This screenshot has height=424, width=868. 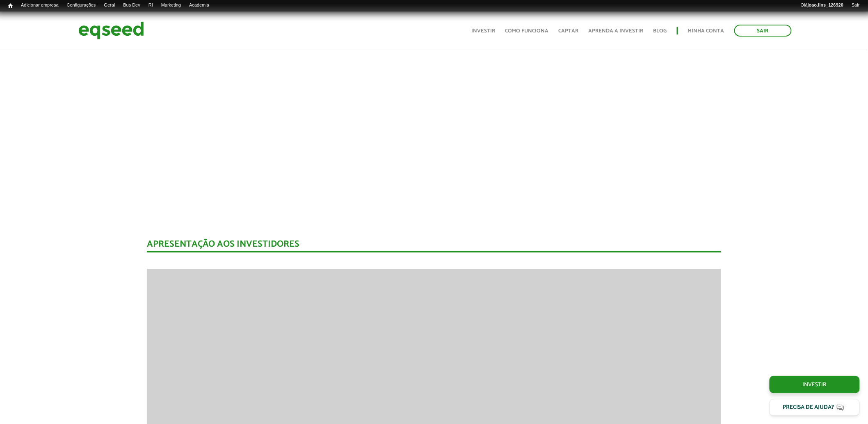 I want to click on a: Captar, so click(x=569, y=31).